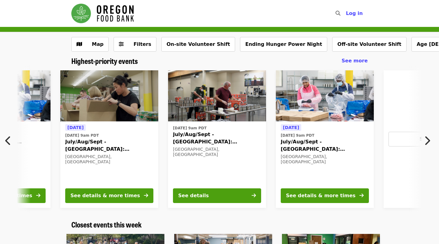 This screenshot has height=244, width=439. What do you see at coordinates (369, 44) in the screenshot?
I see `button: Off-site Volunteer Shift` at bounding box center [369, 44].